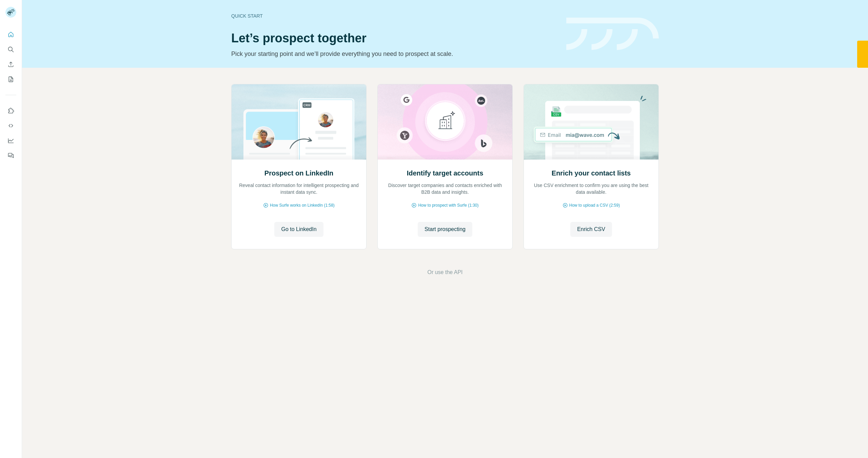 This screenshot has height=458, width=868. Describe the element at coordinates (302, 205) in the screenshot. I see `span: How Surfe works on LinkedIn (1:58)` at that location.